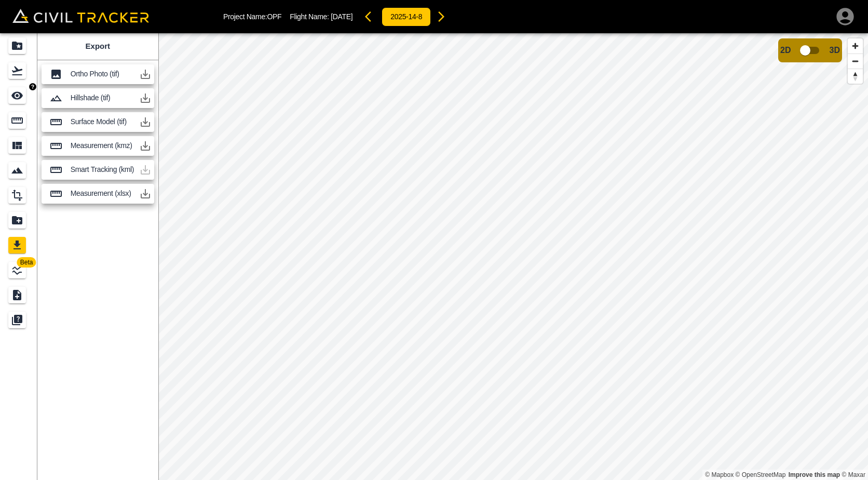 This screenshot has height=480, width=868. Describe the element at coordinates (835, 50) in the screenshot. I see `span: 3D` at that location.